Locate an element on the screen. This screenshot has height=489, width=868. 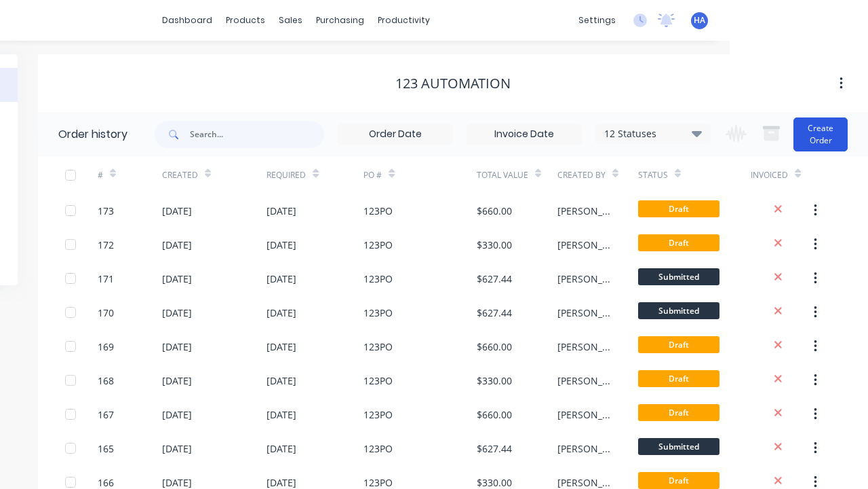
div: 168 is located at coordinates (106, 380).